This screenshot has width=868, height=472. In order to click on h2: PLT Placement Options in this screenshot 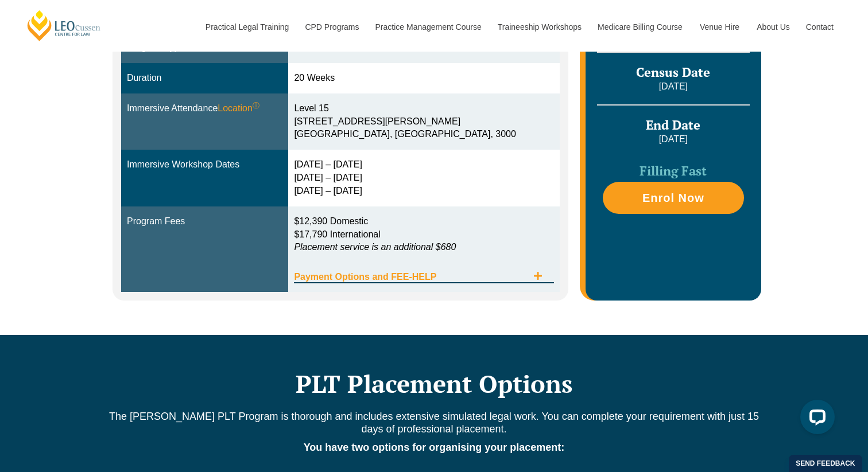, I will do `click(434, 384)`.